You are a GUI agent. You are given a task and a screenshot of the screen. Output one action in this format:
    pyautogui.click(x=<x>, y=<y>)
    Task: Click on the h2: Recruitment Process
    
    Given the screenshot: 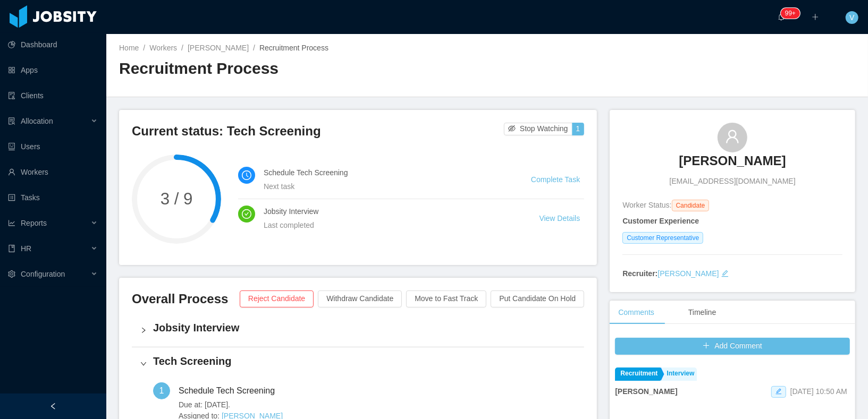 What is the action you would take?
    pyautogui.click(x=303, y=68)
    